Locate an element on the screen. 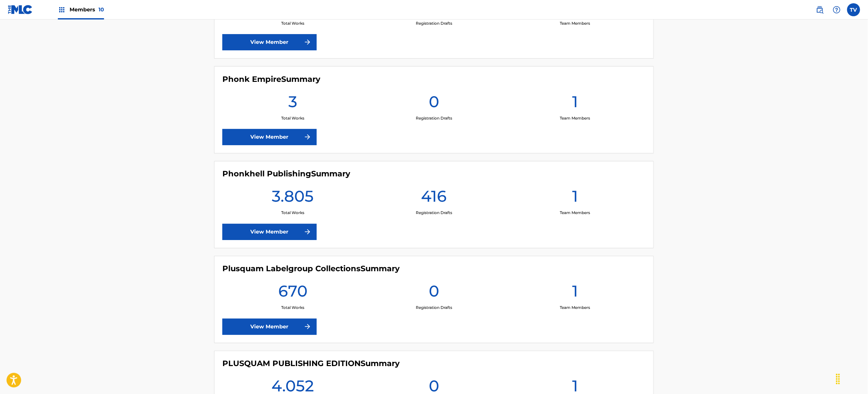 The image size is (868, 394). img: MLC Logo is located at coordinates (20, 10).